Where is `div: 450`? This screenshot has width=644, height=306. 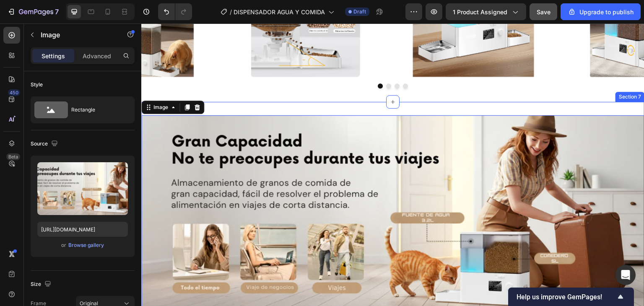
div: 450 is located at coordinates (14, 92).